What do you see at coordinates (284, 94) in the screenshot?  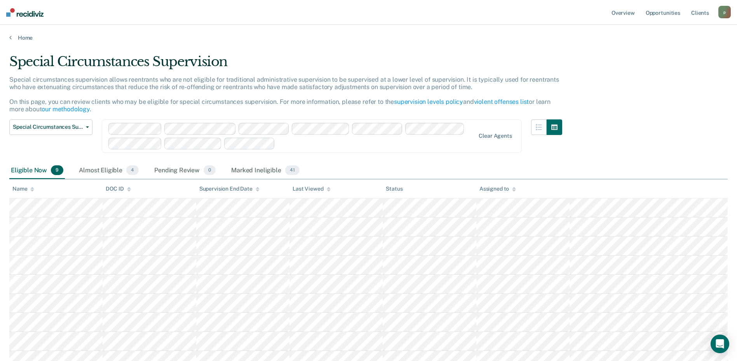 I see `p: Special circumstances supervision allows reentrants who are not eligible for traditional administ...` at bounding box center [284, 94].